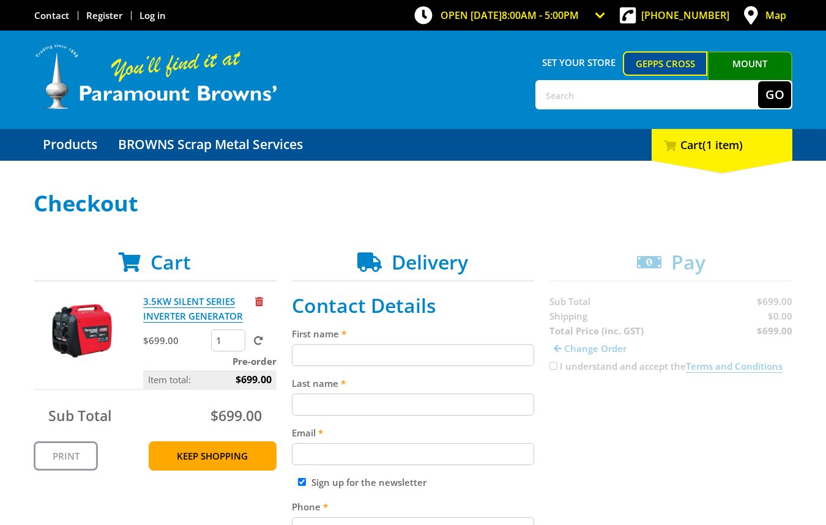 The width and height of the screenshot is (826, 525). Describe the element at coordinates (413, 355) in the screenshot. I see `input: Please enter your first name.` at that location.